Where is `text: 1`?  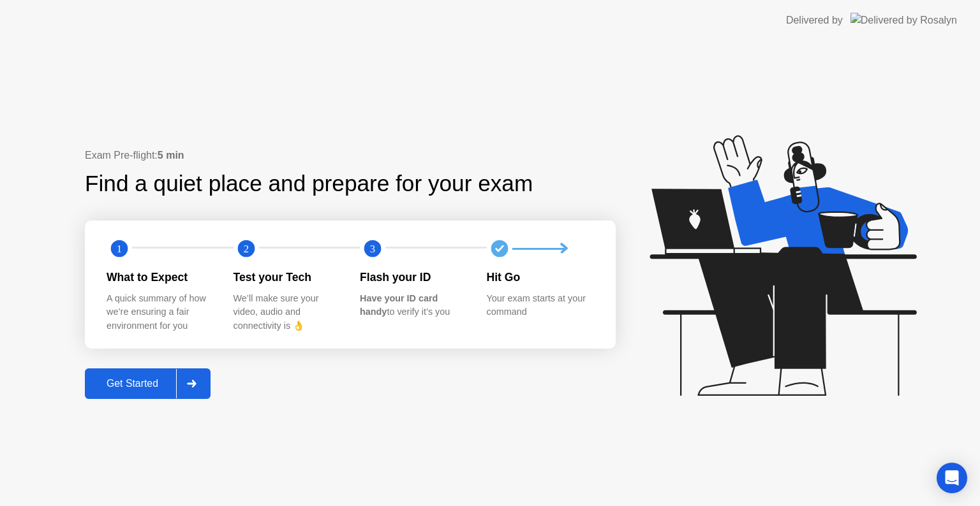
text: 1 is located at coordinates (119, 249).